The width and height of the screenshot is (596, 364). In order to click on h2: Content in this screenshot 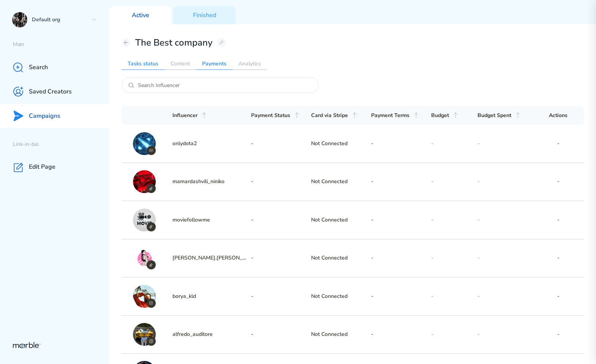, I will do `click(180, 64)`.